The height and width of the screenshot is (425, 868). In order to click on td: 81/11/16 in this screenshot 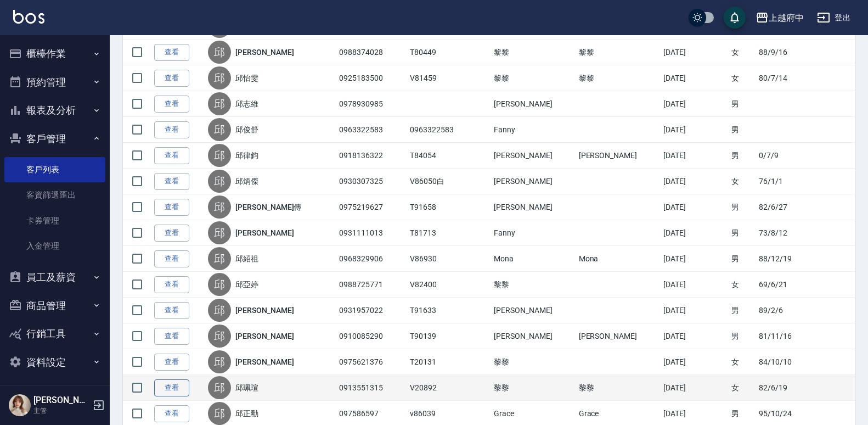, I will do `click(781, 336)`.